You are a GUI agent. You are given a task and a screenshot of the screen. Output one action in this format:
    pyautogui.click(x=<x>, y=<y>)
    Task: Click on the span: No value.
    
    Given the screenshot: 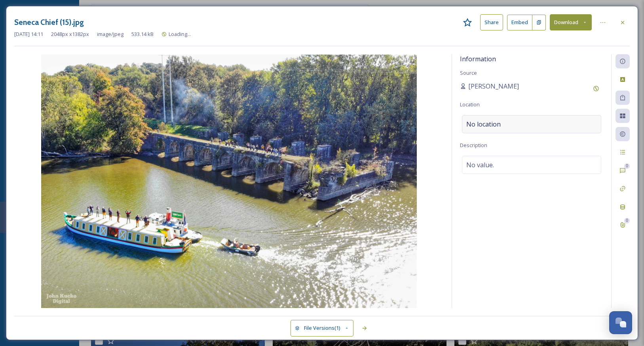 What is the action you would take?
    pyautogui.click(x=480, y=165)
    